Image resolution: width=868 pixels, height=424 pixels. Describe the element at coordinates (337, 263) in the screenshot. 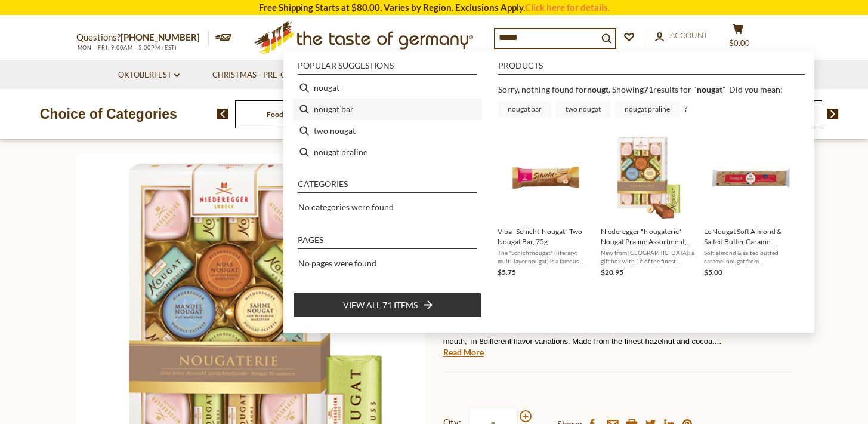

I see `span: No pages were found` at that location.